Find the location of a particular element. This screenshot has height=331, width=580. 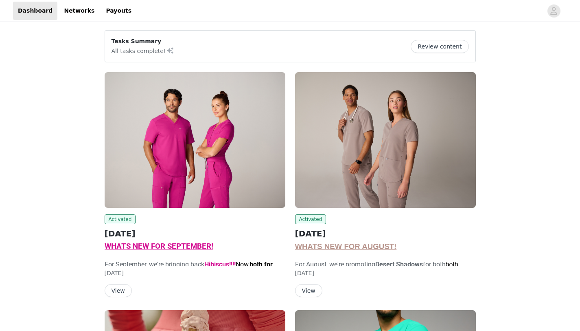

a: Payouts is located at coordinates (118, 11).